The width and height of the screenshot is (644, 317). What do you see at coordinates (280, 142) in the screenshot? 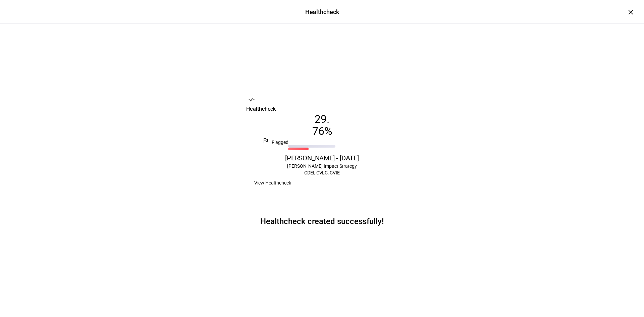
I see `span: Flagged` at bounding box center [280, 142].